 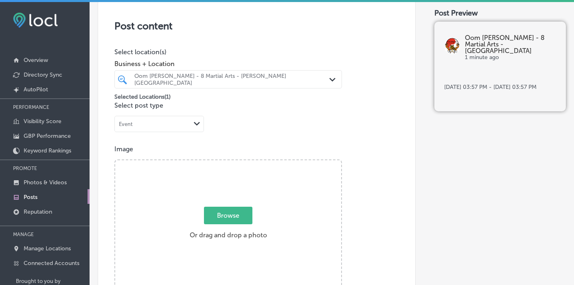 I want to click on p: Directory Sync, so click(x=43, y=75).